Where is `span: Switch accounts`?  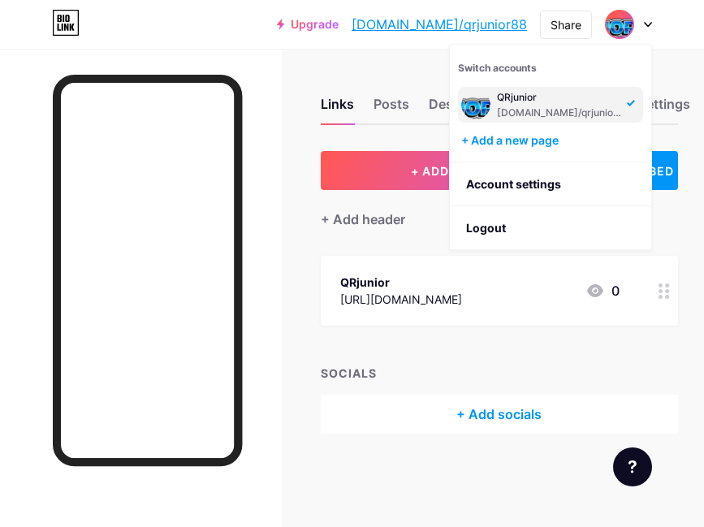
span: Switch accounts is located at coordinates (497, 67).